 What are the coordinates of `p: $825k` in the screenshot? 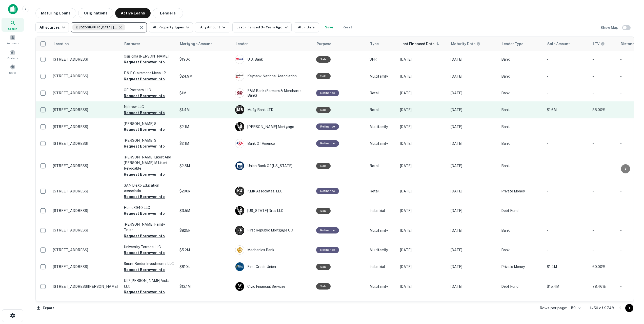 It's located at (205, 230).